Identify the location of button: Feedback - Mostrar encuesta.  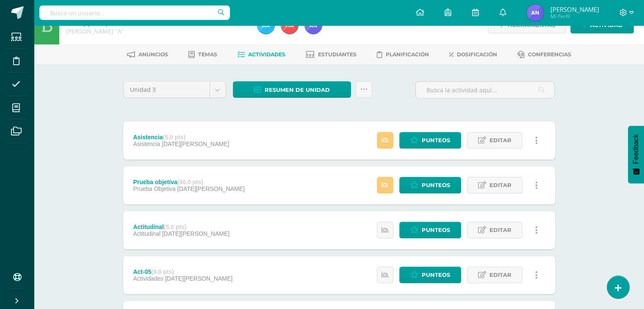
(636, 154).